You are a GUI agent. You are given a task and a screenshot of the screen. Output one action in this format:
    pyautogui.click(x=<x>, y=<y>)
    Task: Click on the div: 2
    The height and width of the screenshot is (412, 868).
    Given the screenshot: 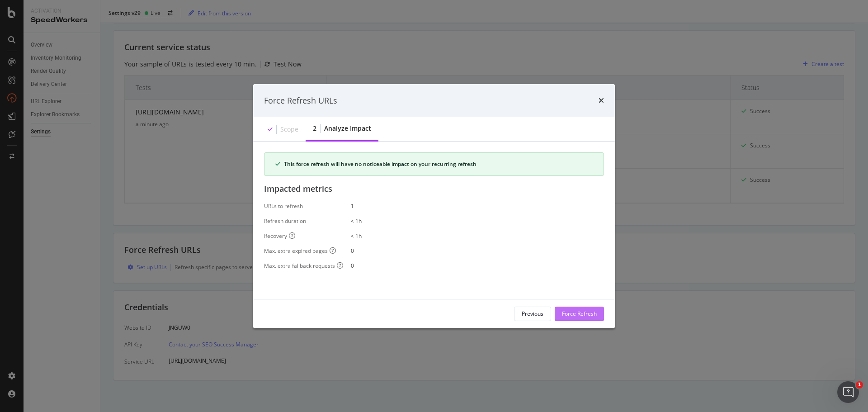 What is the action you would take?
    pyautogui.click(x=315, y=128)
    